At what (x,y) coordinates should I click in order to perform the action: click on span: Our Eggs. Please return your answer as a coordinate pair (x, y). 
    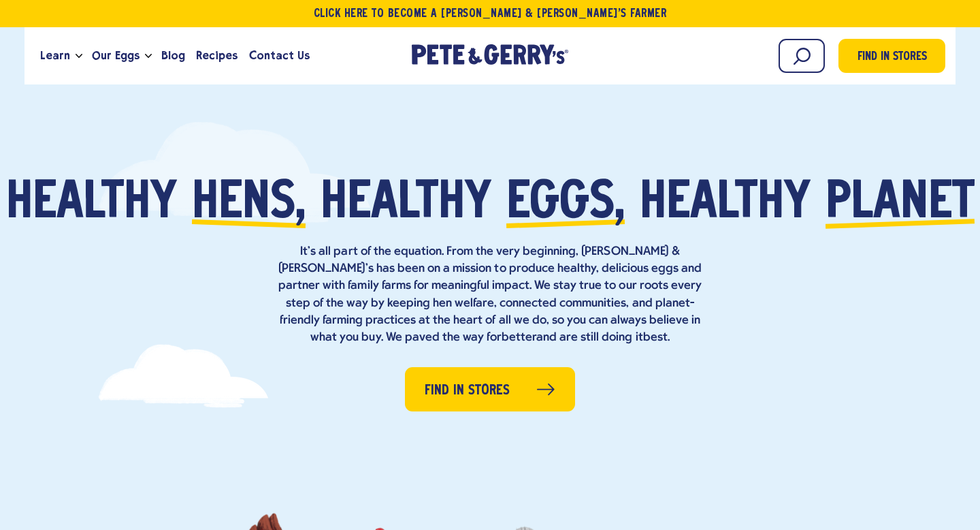
    Looking at the image, I should click on (115, 55).